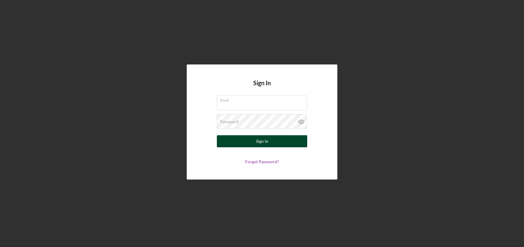  I want to click on h4: Sign In, so click(262, 87).